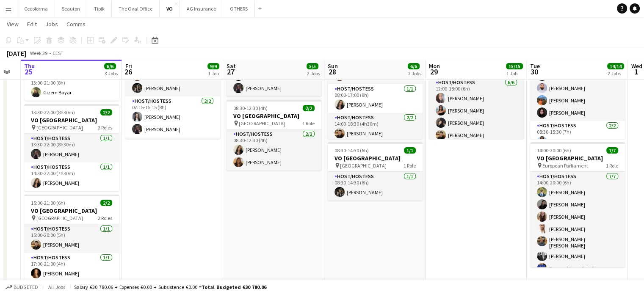  Describe the element at coordinates (57, 287) in the screenshot. I see `span: All jobs` at that location.